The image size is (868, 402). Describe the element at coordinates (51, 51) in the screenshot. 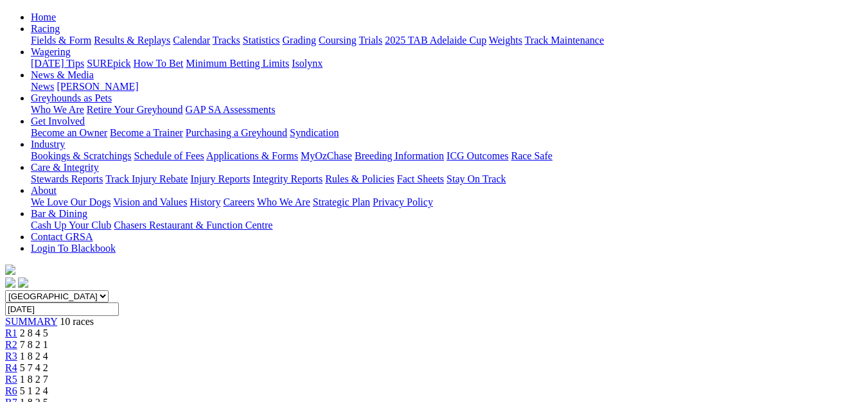

I see `a: Wagering` at that location.